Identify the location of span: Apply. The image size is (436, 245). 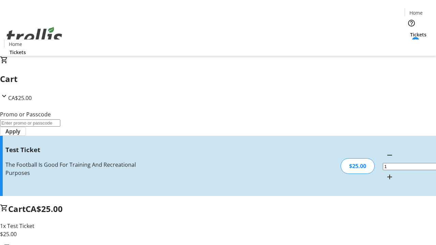
(13, 131).